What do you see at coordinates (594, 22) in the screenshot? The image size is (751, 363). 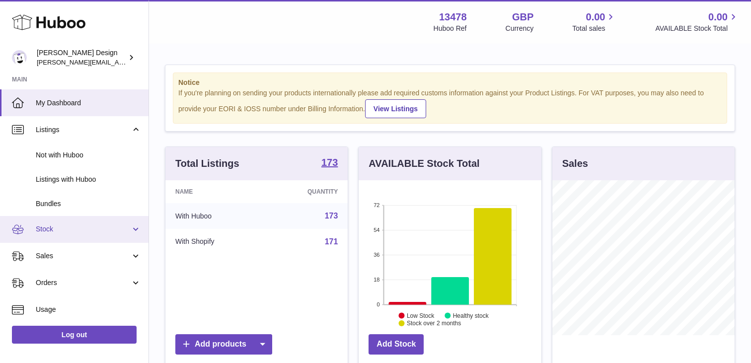 I see `a: 0.00 Total sales` at bounding box center [594, 22].